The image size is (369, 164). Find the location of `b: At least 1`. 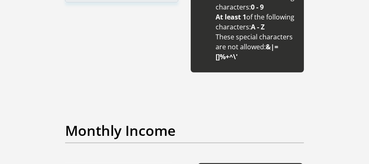

b: At least 1 is located at coordinates (231, 17).